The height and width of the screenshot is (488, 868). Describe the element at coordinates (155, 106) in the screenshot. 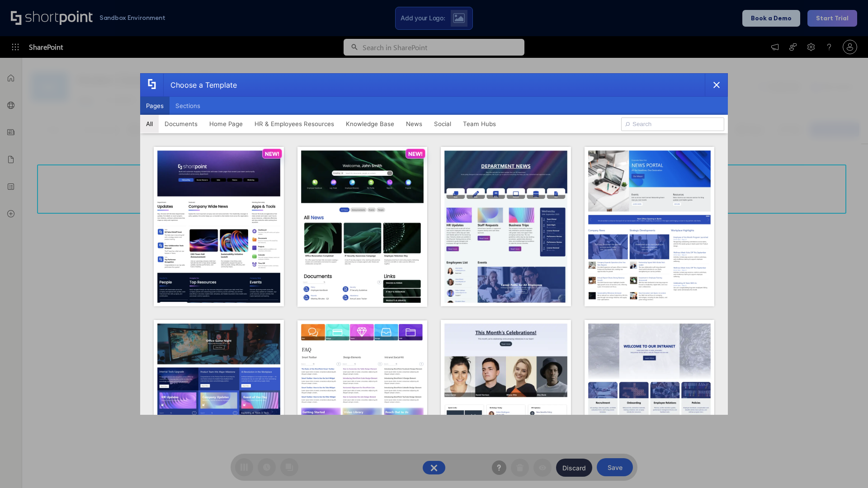

I see `button: Pages` at that location.